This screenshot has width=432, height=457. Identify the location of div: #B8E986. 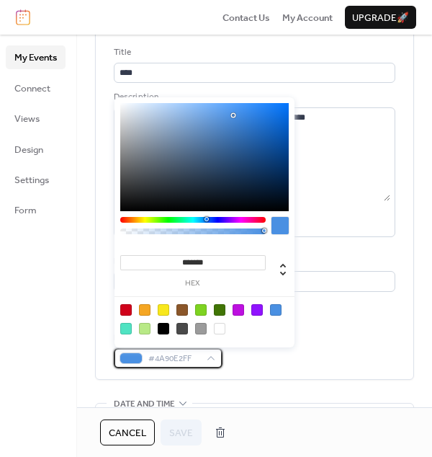
(145, 329).